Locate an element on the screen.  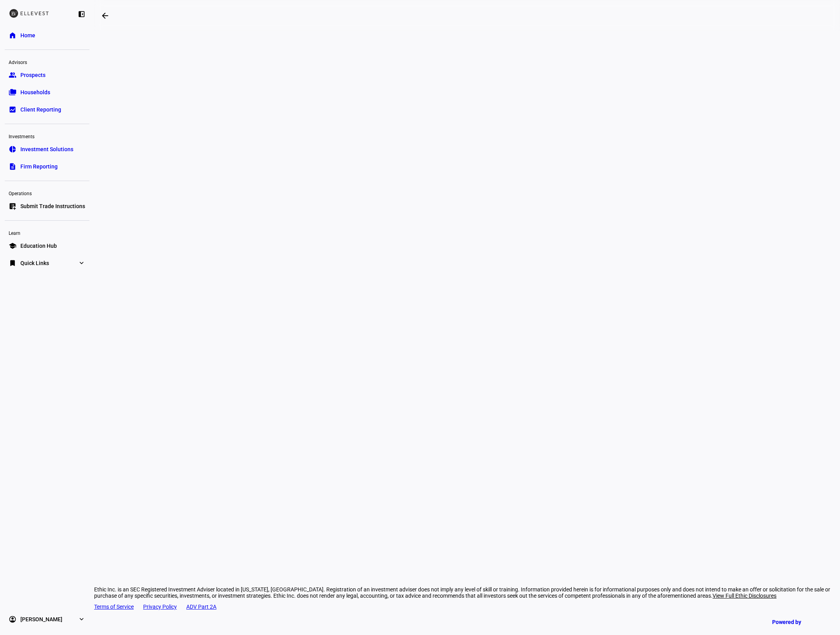
span: Home is located at coordinates (28, 35).